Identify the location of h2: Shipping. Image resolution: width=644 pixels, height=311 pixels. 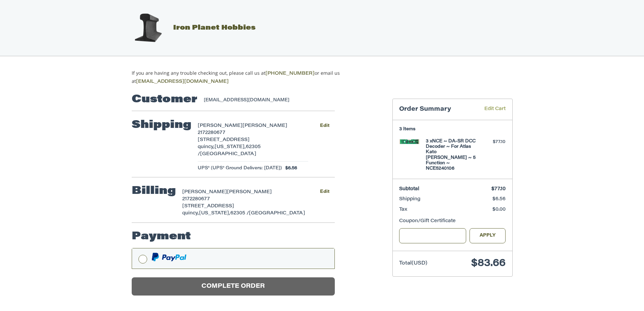
(162, 125).